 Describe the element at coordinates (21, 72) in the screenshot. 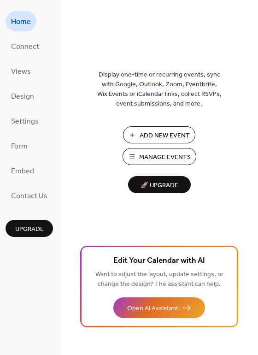

I see `span: Views` at that location.